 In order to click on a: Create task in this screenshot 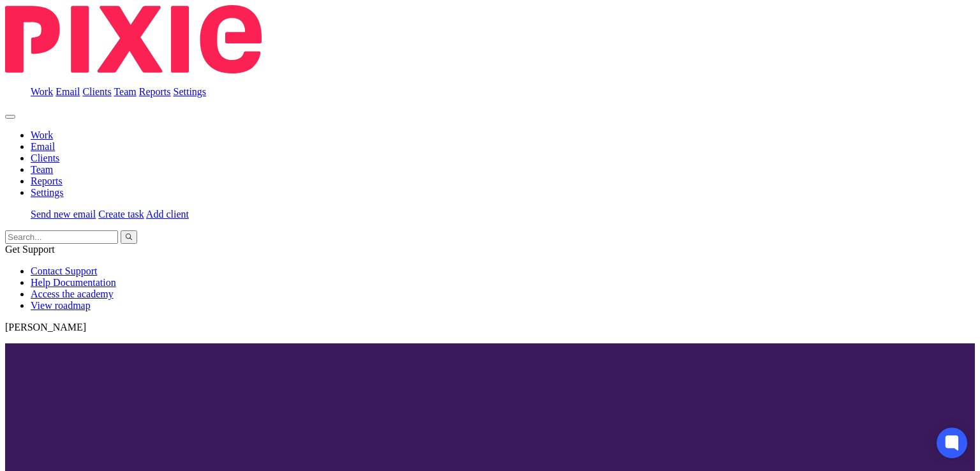, I will do `click(121, 214)`.